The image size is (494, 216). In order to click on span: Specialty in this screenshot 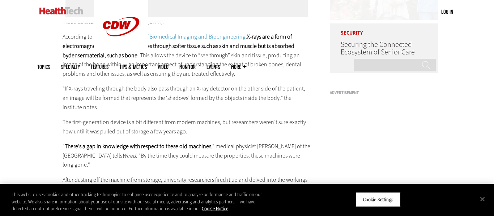, I will do `click(70, 67)`.